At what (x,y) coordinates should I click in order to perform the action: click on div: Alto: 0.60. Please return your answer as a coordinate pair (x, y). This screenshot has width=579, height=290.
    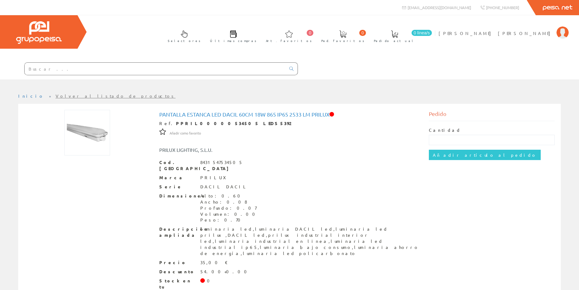
    Looking at the image, I should click on (229, 196).